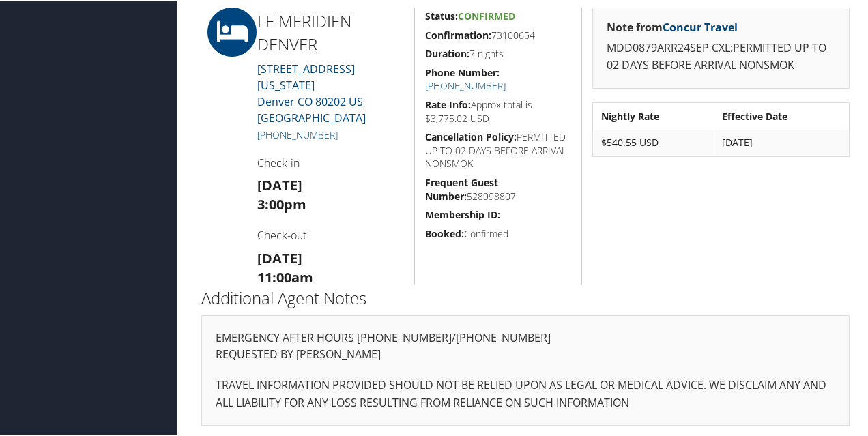 The image size is (868, 436). Describe the element at coordinates (525, 393) in the screenshot. I see `p: TRAVEL INFORMATION PROVIDED SHOULD NOT BE RELIED UPON AS LEGAL OR MEDICAL ADVICE. WE DISCLAIM ANY...` at that location.